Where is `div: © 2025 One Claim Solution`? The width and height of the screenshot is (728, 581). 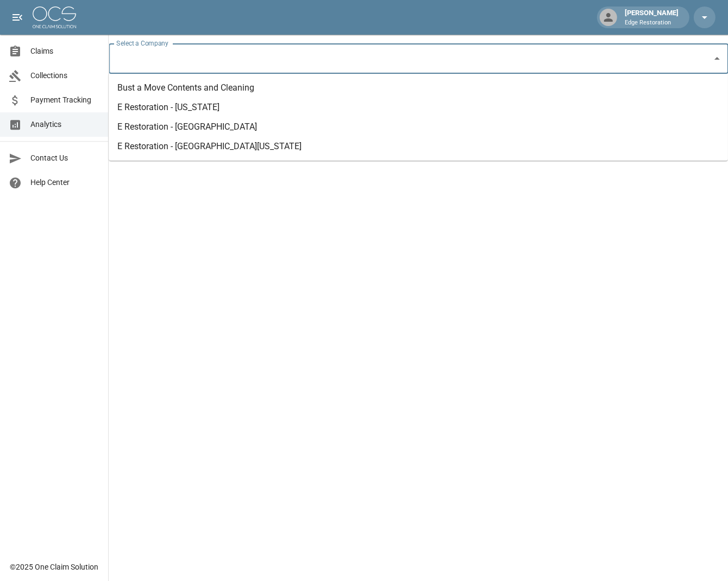 div: © 2025 One Claim Solution is located at coordinates (54, 566).